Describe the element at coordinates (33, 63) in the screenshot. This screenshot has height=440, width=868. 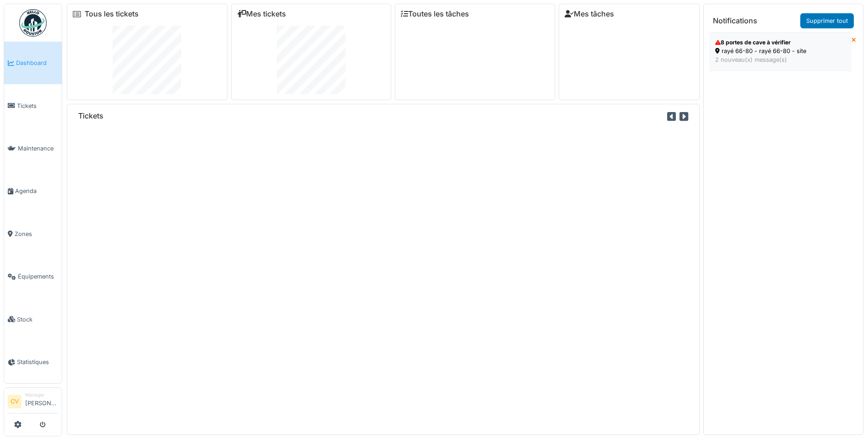
I see `a: Dashboard` at that location.